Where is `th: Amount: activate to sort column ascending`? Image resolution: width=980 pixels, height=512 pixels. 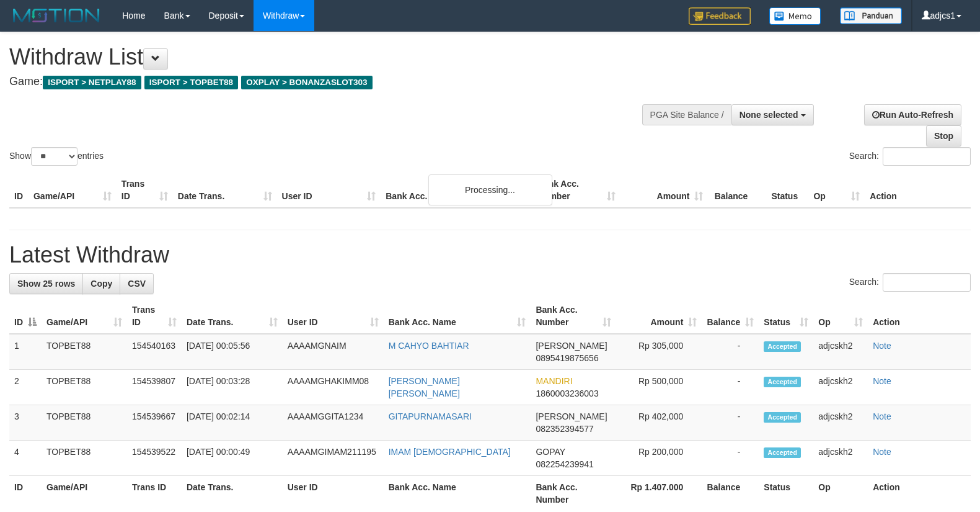
th: Amount: activate to sort column ascending is located at coordinates (659, 315).